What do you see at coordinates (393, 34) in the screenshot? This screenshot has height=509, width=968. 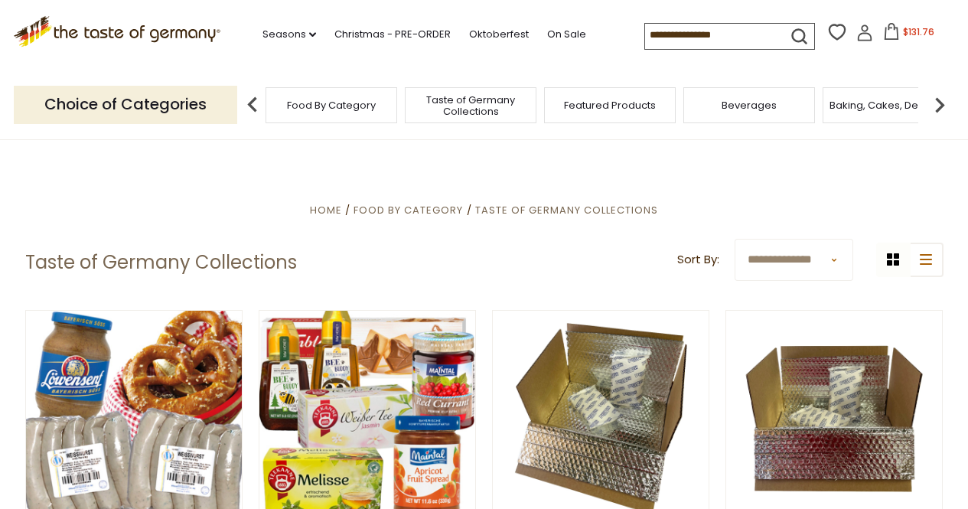 I see `a: Christmas - PRE-ORDER` at bounding box center [393, 34].